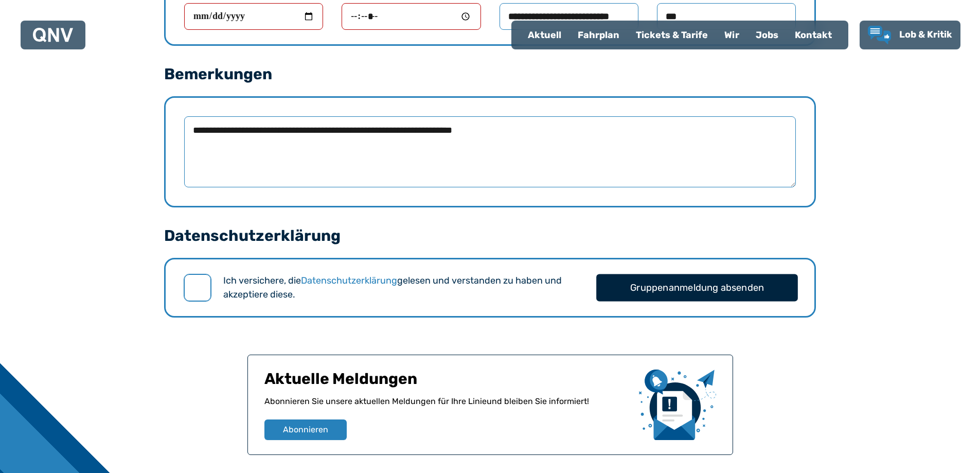 This screenshot has width=980, height=473. Describe the element at coordinates (53, 35) in the screenshot. I see `a: QNV Logo` at that location.